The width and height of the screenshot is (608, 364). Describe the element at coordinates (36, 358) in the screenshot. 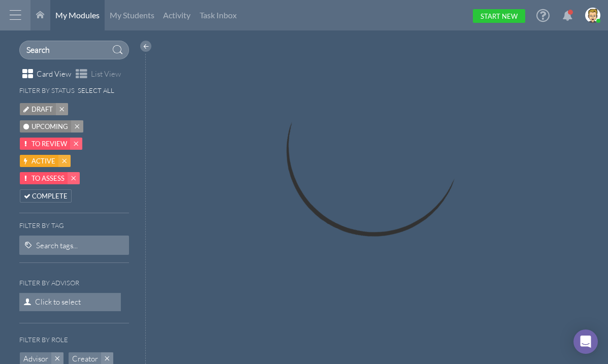

I see `span: Advisor` at that location.